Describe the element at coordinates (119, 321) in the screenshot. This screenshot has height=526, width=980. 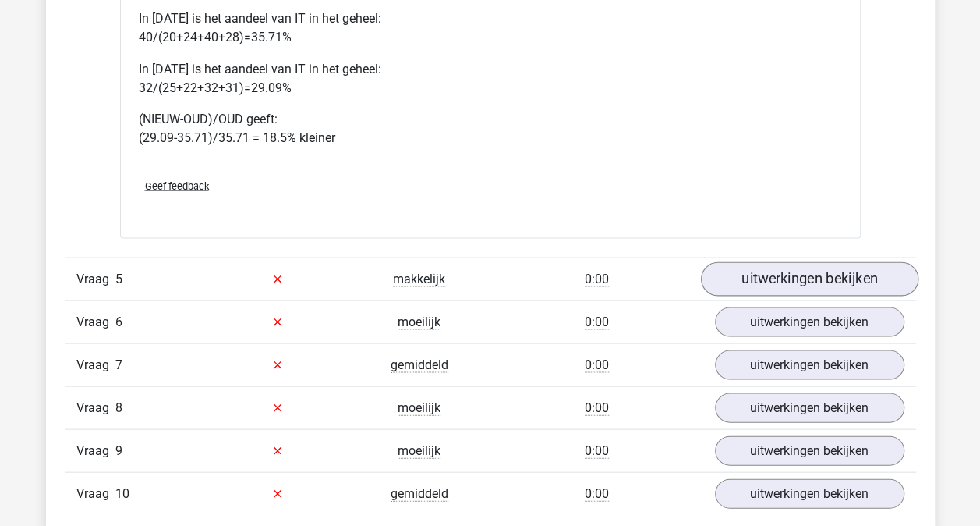
I see `span: 6` at that location.